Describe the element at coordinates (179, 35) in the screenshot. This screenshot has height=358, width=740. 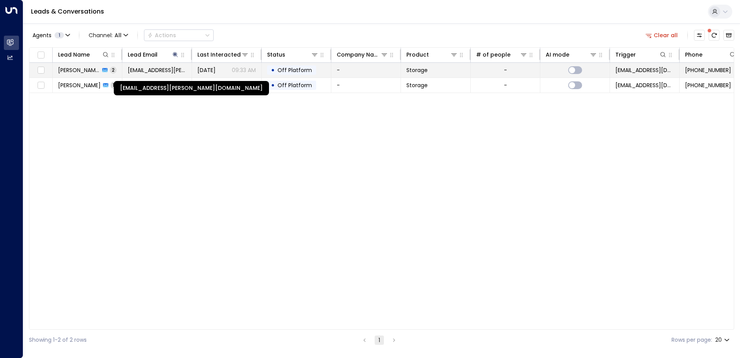
I see `button: Actions` at that location.